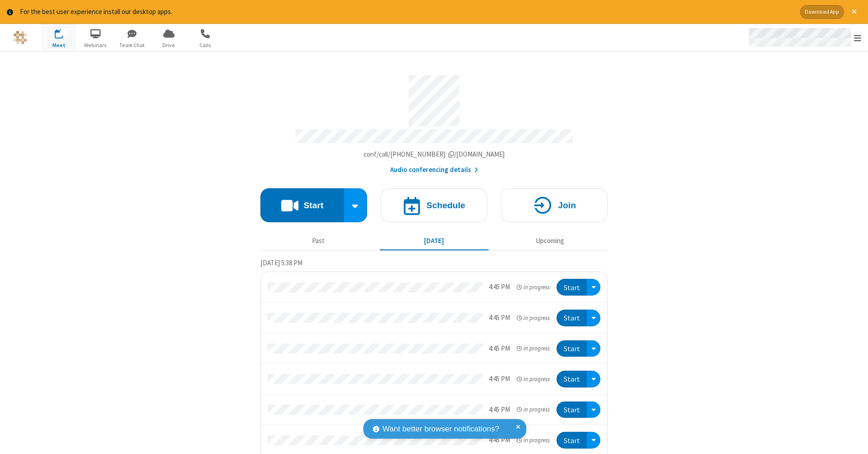  I want to click on div: Start conference options, so click(356, 205).